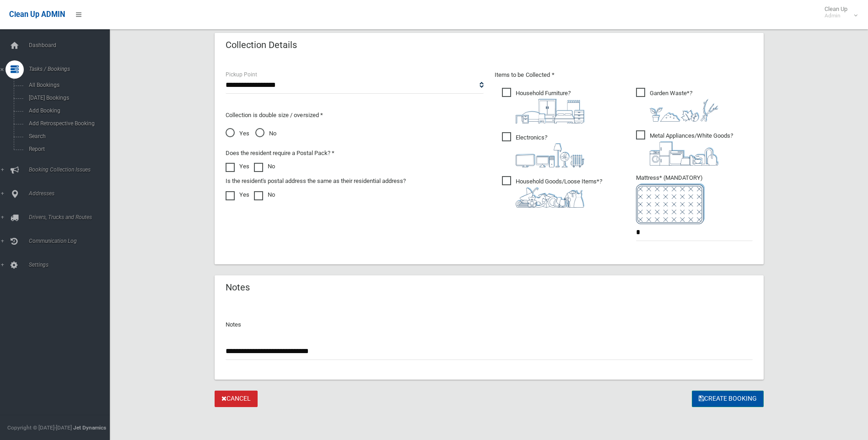 This screenshot has width=868, height=440. I want to click on span: Drivers, Trucks and Routes, so click(71, 217).